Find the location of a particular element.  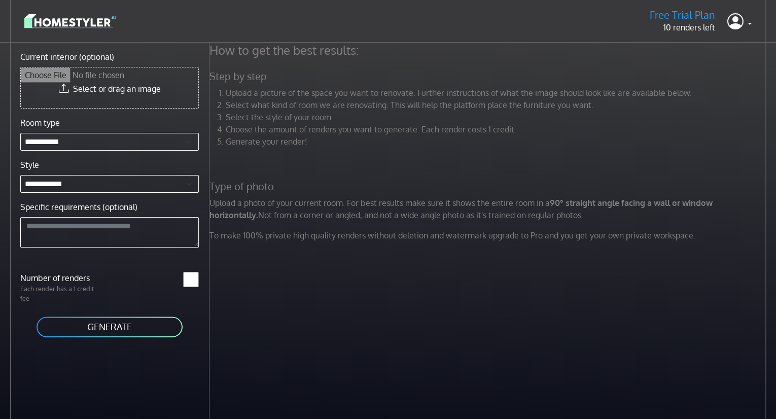

button: GENERATE is located at coordinates (110, 327).